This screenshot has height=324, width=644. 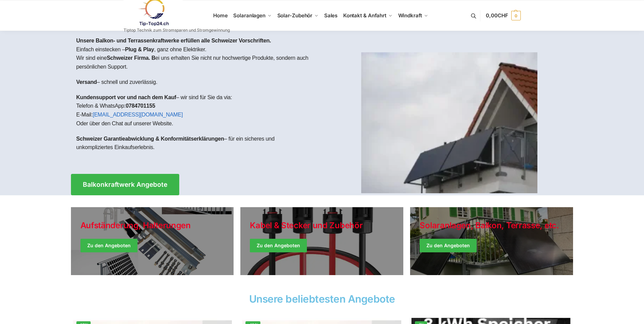 I want to click on strong: Versand, so click(x=87, y=82).